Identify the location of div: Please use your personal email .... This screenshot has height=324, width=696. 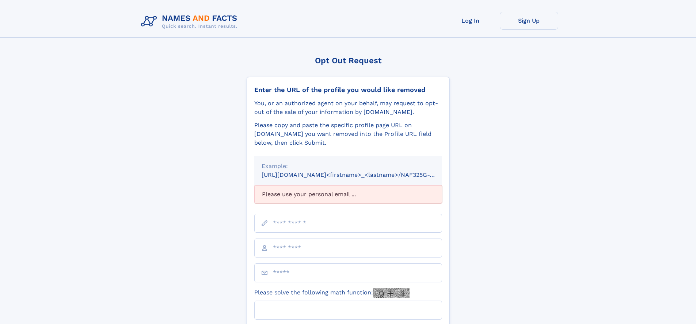
(348, 194).